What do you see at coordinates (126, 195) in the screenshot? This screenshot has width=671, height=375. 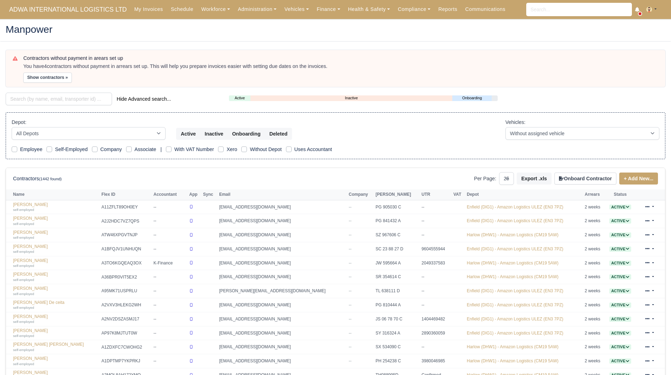 I see `th: Flex ID` at bounding box center [126, 195].